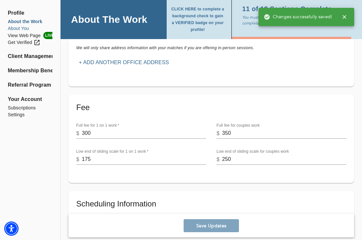  I want to click on li: Membership Benefits, so click(30, 71).